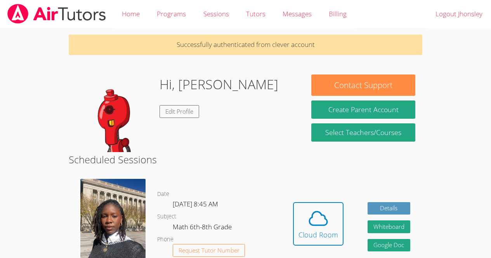 The height and width of the screenshot is (258, 491). What do you see at coordinates (389, 227) in the screenshot?
I see `button: Whiteboard` at bounding box center [389, 227].